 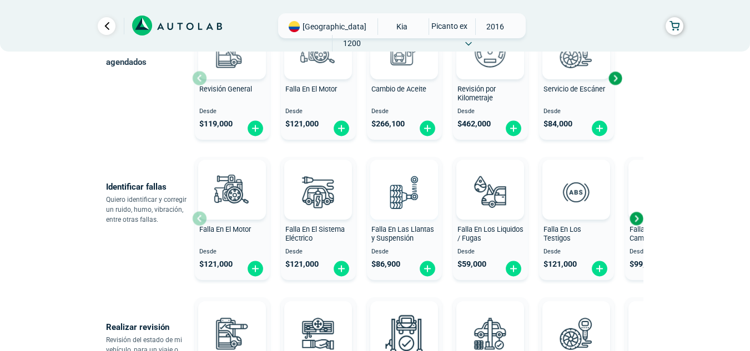 What do you see at coordinates (662, 219) in the screenshot?
I see `button: Falla En La Caja de Cambio Desde $99,000` at bounding box center [662, 219].